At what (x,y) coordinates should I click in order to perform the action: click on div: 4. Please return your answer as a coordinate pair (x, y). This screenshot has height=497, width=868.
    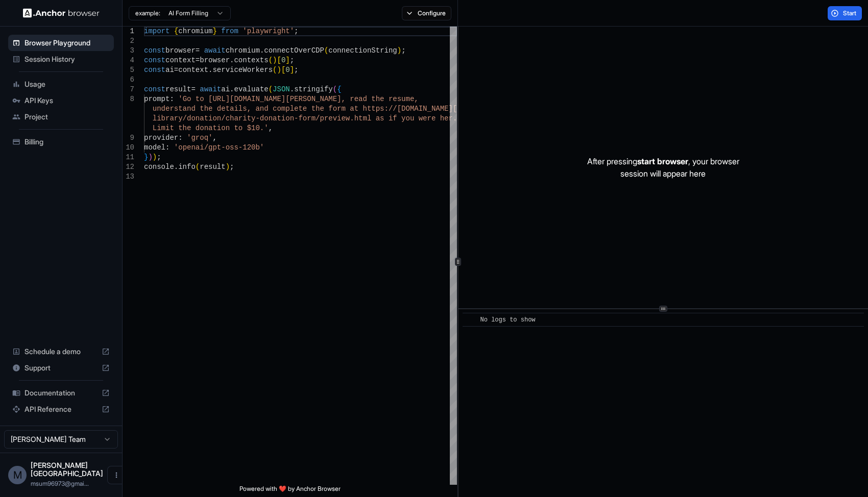
    Looking at the image, I should click on (128, 60).